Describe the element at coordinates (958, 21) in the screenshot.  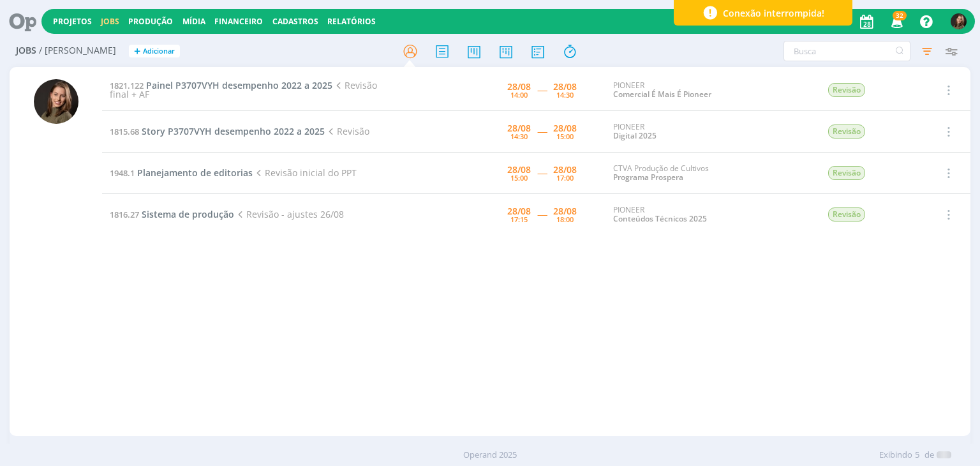
I see `button: J` at that location.